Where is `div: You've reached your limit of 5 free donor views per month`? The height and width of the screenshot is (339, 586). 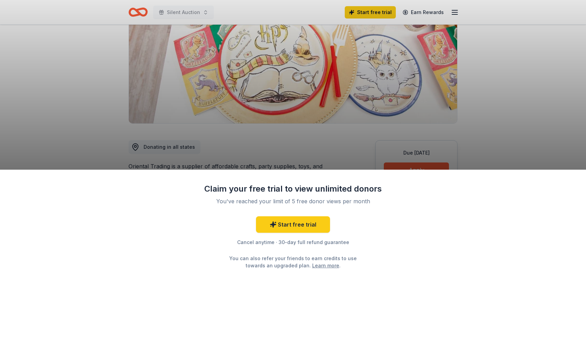 div: You've reached your limit of 5 free donor views per month is located at coordinates (293, 201).